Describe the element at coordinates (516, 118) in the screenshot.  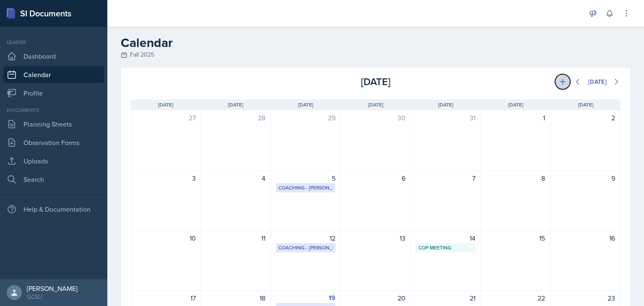
I see `div: 1` at that location.